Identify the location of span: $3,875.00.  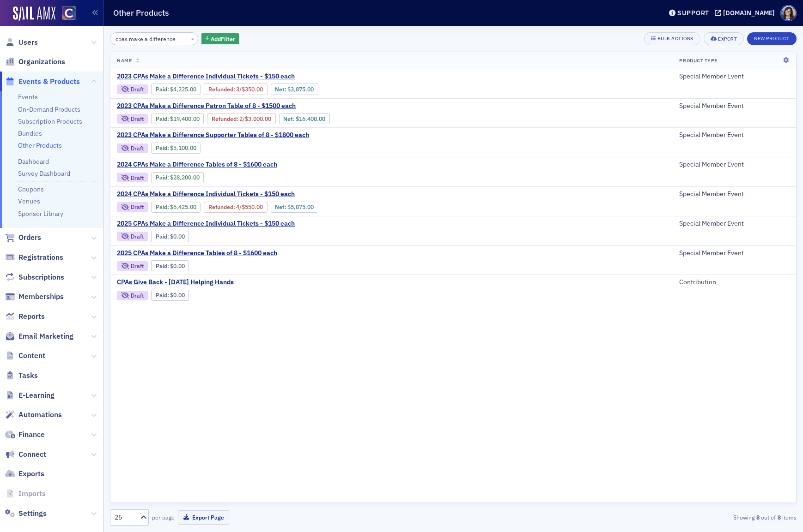
(300, 89).